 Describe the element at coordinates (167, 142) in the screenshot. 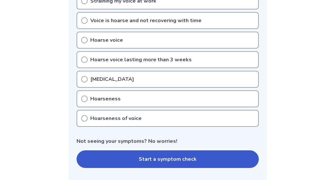

I see `p: Not seeing your symptoms? No worries!` at that location.